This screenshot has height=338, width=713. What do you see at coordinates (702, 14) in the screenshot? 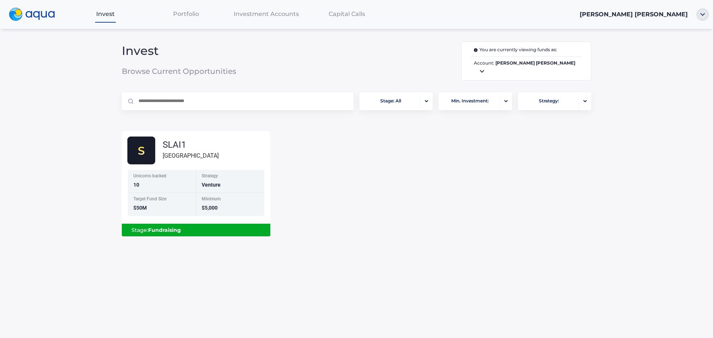
I see `button: ellipse` at bounding box center [702, 14].